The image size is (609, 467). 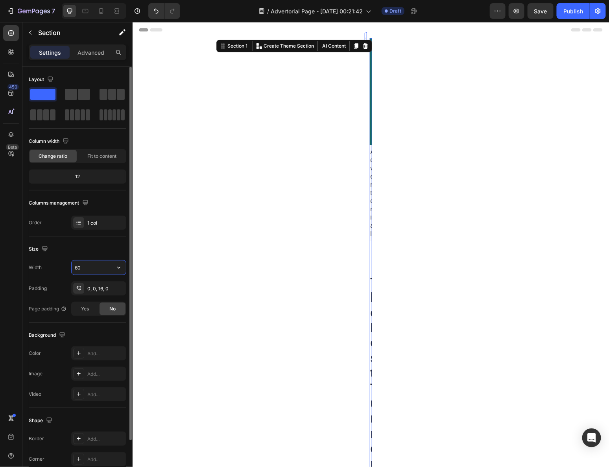 What do you see at coordinates (35, 267) in the screenshot?
I see `div: Width` at bounding box center [35, 267].